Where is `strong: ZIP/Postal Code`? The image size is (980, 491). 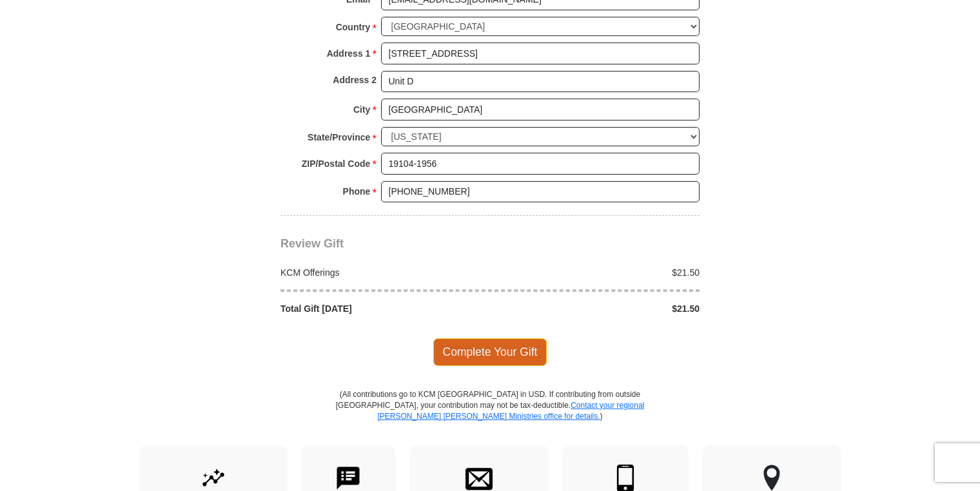
strong: ZIP/Postal Code is located at coordinates (336, 164).